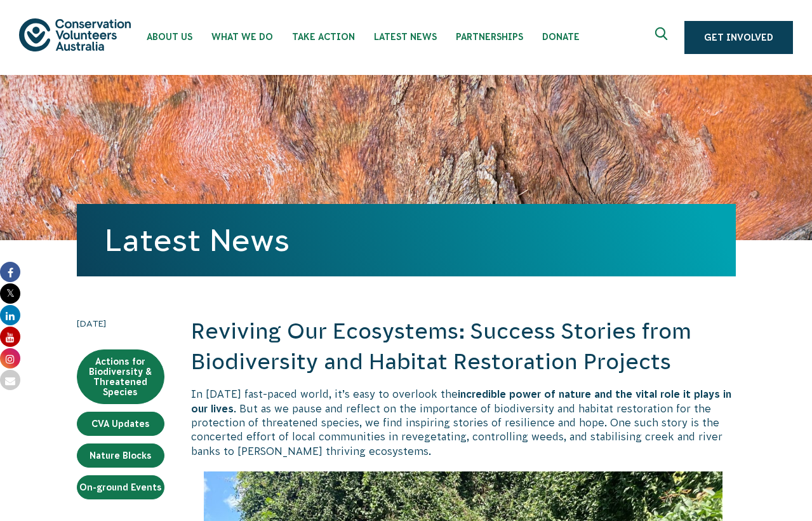 The height and width of the screenshot is (521, 812). What do you see at coordinates (120, 455) in the screenshot?
I see `a: Nature Blocks` at bounding box center [120, 455].